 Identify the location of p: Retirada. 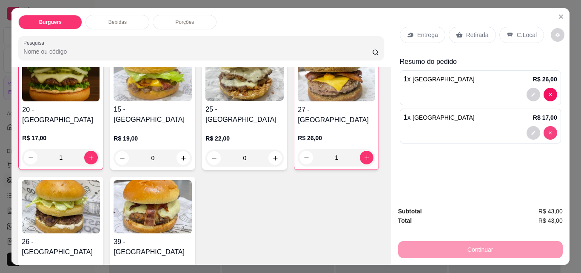
(477, 35).